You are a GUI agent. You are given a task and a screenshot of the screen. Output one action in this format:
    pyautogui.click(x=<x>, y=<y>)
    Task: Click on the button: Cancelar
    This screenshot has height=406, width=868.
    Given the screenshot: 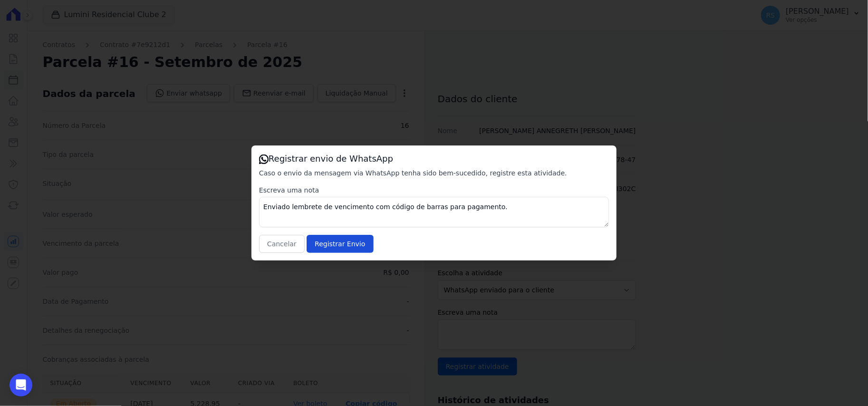 What is the action you would take?
    pyautogui.click(x=282, y=244)
    